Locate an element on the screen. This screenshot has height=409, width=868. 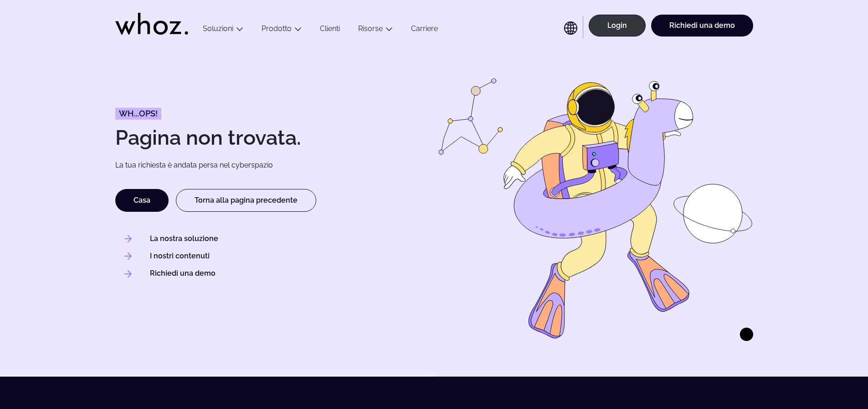
font: Risorse is located at coordinates (371, 28).